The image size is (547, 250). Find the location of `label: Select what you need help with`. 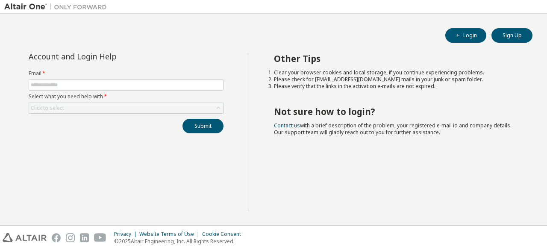

label: Select what you need help with is located at coordinates (126, 97).